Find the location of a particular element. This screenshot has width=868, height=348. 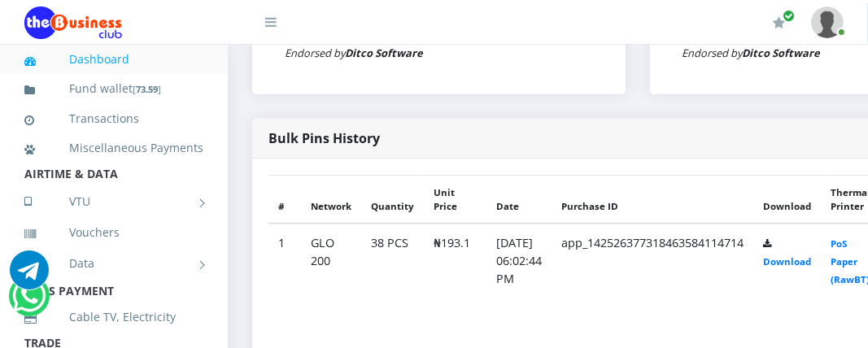

img: User is located at coordinates (827, 22).